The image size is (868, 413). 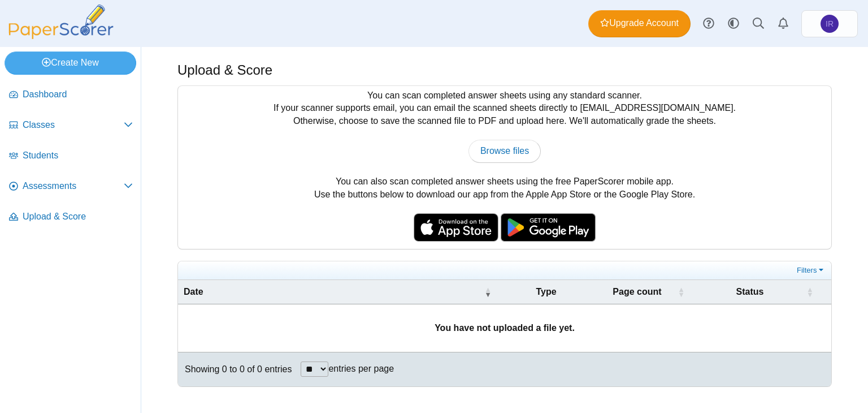 I want to click on div: Showing 0 to 0 of 0 entries, so click(x=234, y=369).